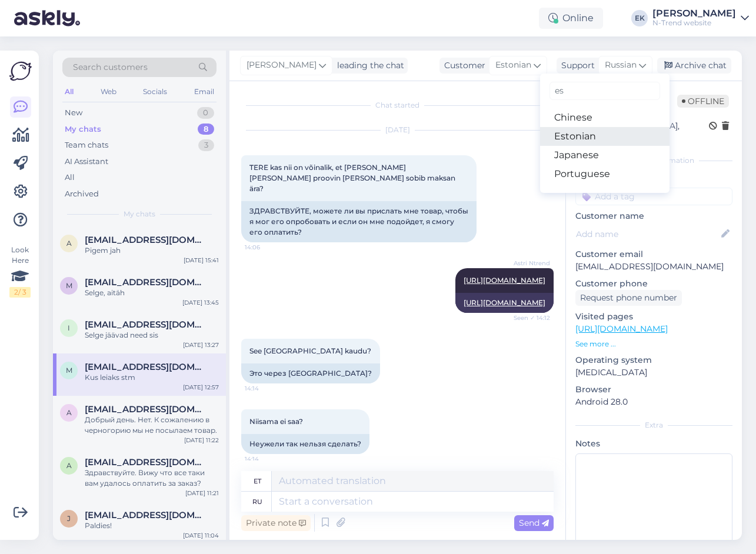 This screenshot has height=554, width=756. What do you see at coordinates (146, 462) in the screenshot?
I see `span: altynay.iskakova99@gmail.com` at bounding box center [146, 462].